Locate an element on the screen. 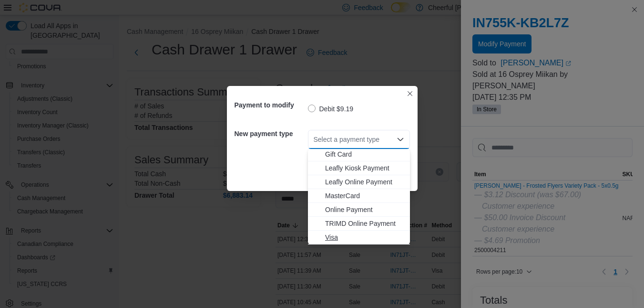  h5: Payment to modify is located at coordinates (270, 105).